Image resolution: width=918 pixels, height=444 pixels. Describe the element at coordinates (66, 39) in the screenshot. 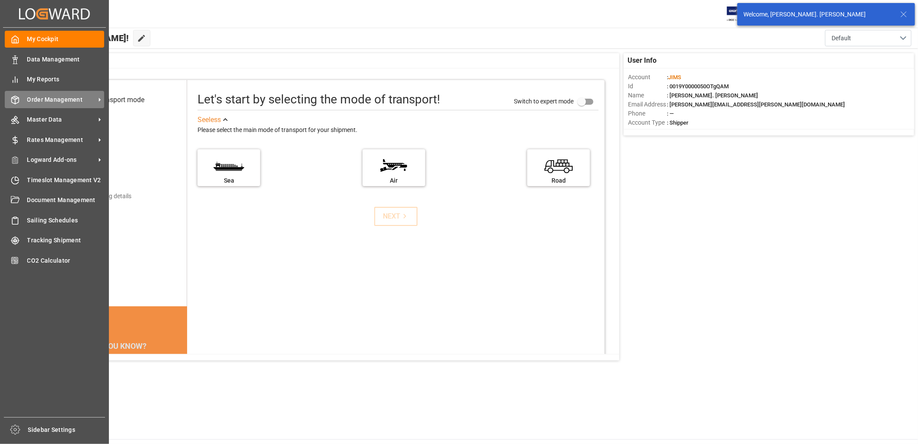

I see `span: My Cockpit` at that location.